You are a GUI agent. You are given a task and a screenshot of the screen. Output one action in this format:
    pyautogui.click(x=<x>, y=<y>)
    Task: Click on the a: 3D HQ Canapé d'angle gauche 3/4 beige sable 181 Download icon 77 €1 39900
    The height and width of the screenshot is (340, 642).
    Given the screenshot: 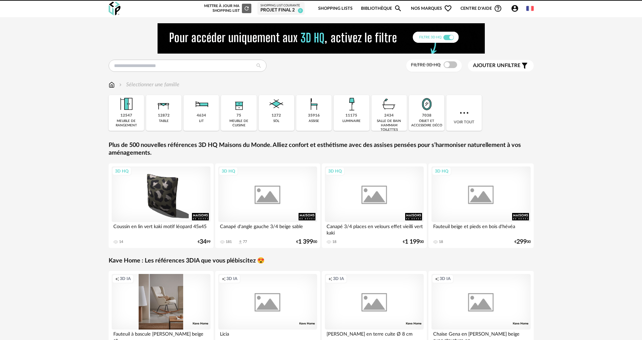 What is the action you would take?
    pyautogui.click(x=268, y=206)
    